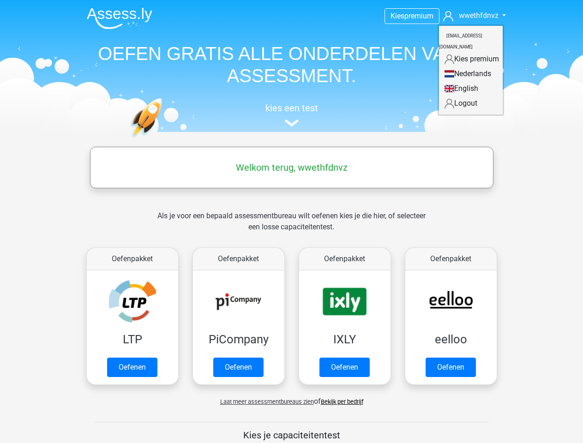  What do you see at coordinates (120, 18) in the screenshot?
I see `img: Assessly` at bounding box center [120, 18].